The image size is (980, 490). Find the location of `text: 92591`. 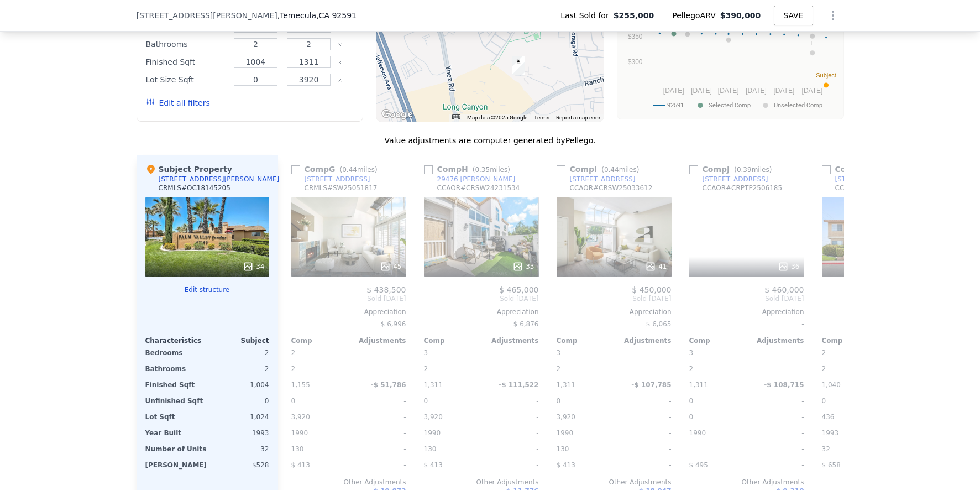

text: 92591 is located at coordinates (676, 105).